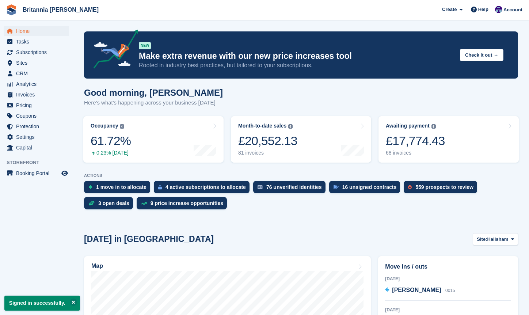  What do you see at coordinates (65, 173) in the screenshot?
I see `a: Preview store` at bounding box center [65, 173].